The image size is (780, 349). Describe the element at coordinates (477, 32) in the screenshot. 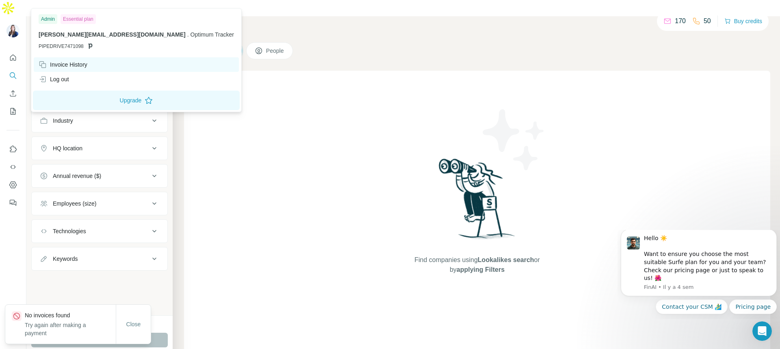

I see `h4: Search` at that location.